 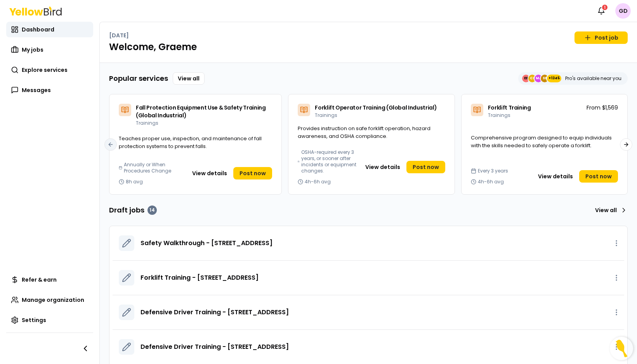 I want to click on span: Forklift Training, so click(x=510, y=107).